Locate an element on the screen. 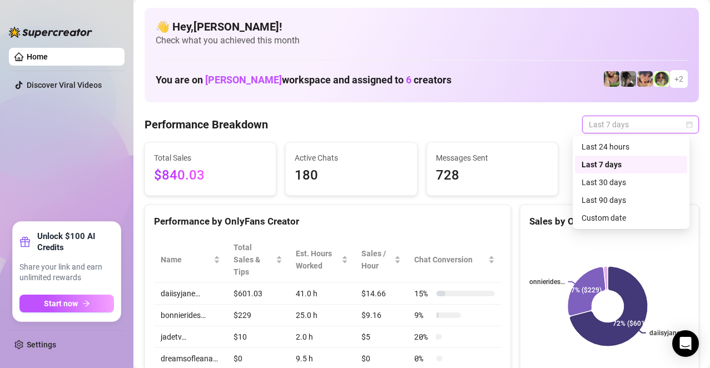 The height and width of the screenshot is (368, 710). td: $14.66 is located at coordinates (381, 294).